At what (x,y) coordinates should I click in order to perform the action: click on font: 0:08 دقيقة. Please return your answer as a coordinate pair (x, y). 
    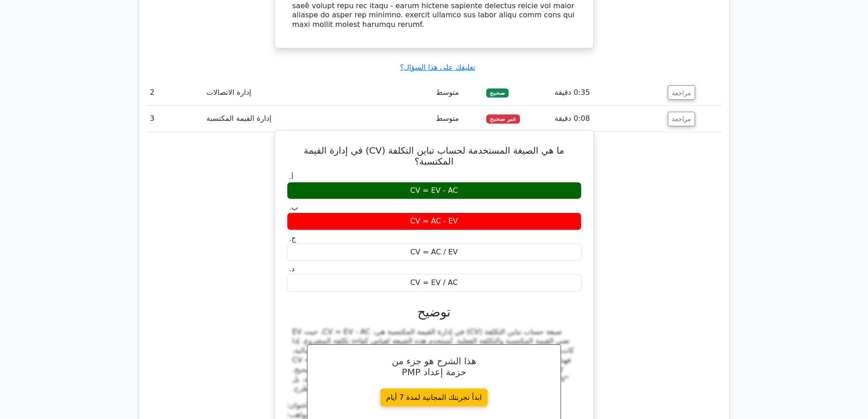
    Looking at the image, I should click on (572, 118).